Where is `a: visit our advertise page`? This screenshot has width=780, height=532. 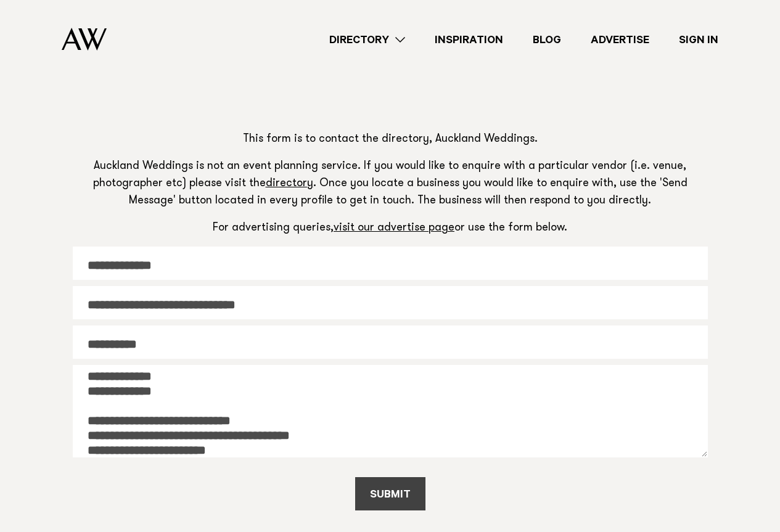
a: visit our advertise page is located at coordinates (394, 228).